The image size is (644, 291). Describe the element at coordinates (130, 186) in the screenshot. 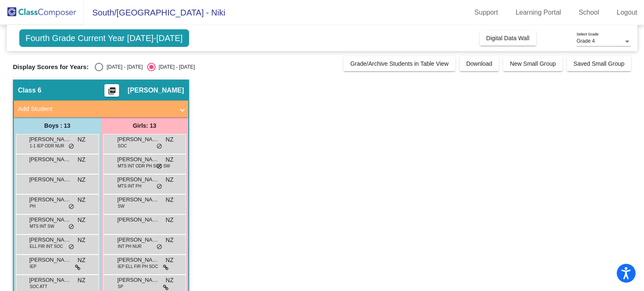

I see `span: MTS INT PH` at that location.